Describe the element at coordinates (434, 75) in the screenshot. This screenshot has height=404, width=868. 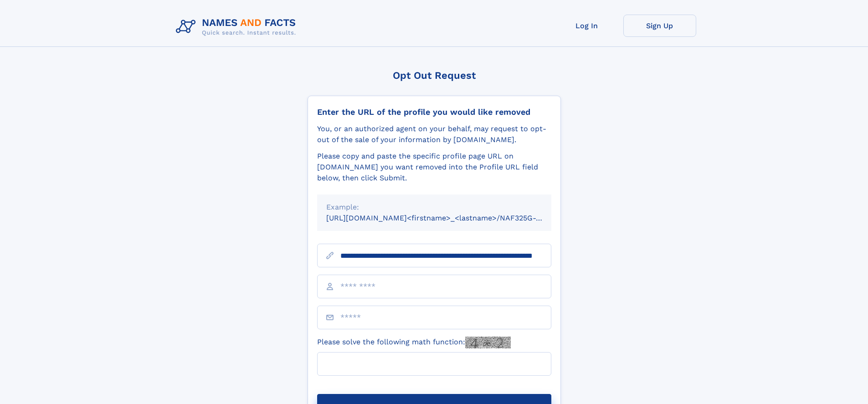
I see `div: Opt Out Request` at that location.